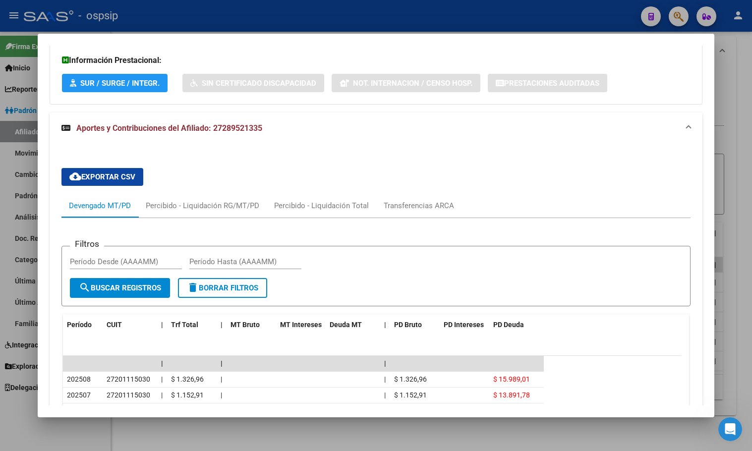  What do you see at coordinates (79, 395) in the screenshot?
I see `span: 202507` at bounding box center [79, 395].